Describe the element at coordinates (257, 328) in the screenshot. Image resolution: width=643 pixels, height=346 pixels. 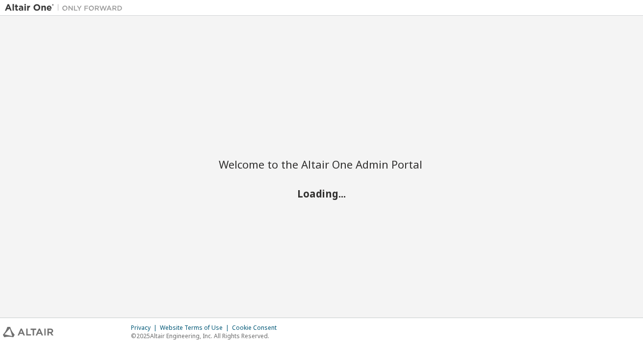
I see `div: Cookie Consent` at that location.